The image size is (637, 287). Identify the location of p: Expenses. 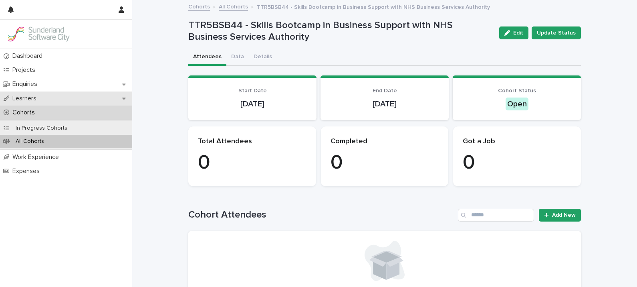
(28, 171).